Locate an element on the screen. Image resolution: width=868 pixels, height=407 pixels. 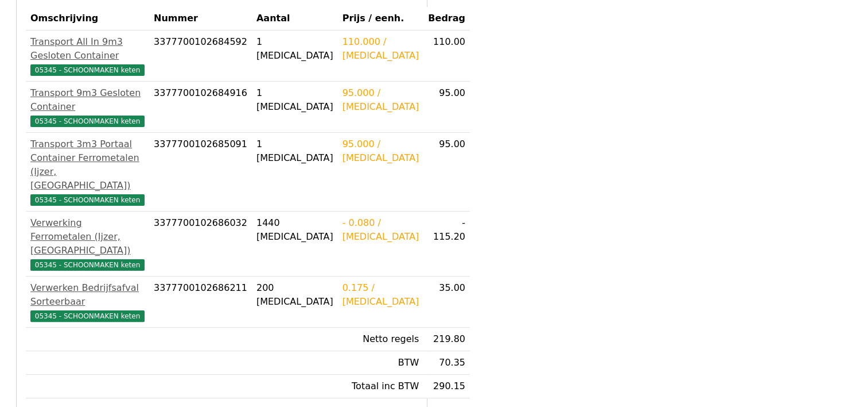
th: Bedrag is located at coordinates (446, 19).